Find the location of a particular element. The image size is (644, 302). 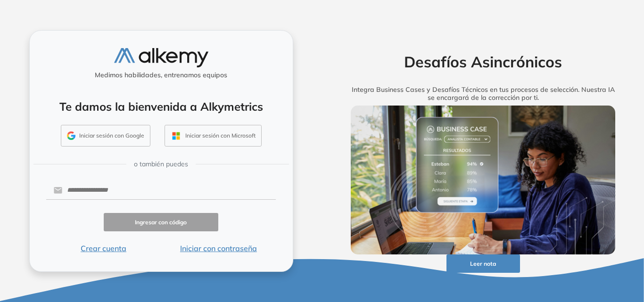

img: img-more-info is located at coordinates (484, 180).